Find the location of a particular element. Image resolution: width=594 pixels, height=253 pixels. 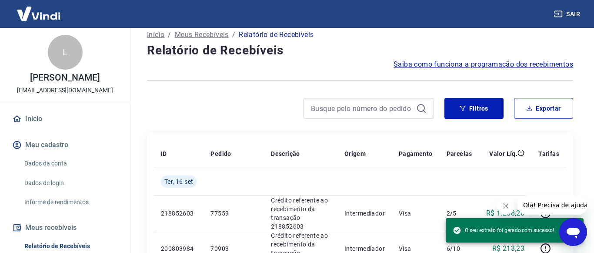

button: Meus recebíveis is located at coordinates (65, 228).